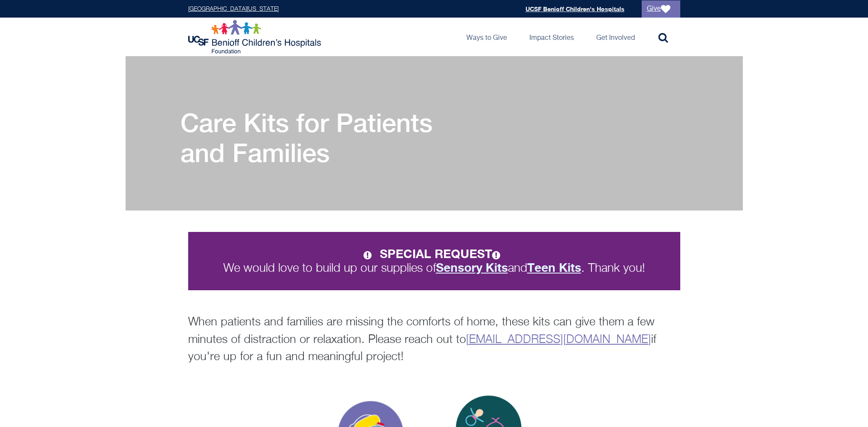 This screenshot has height=427, width=868. I want to click on a: Ways to Give, so click(486, 37).